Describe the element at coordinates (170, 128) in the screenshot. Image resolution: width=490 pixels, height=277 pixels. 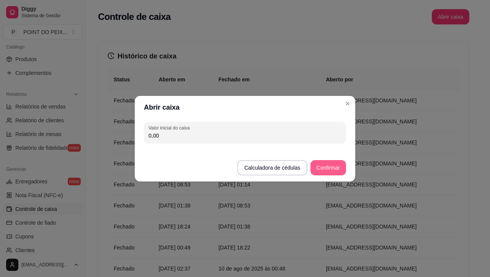
I see `label: Valor inicial do caixa` at that location.